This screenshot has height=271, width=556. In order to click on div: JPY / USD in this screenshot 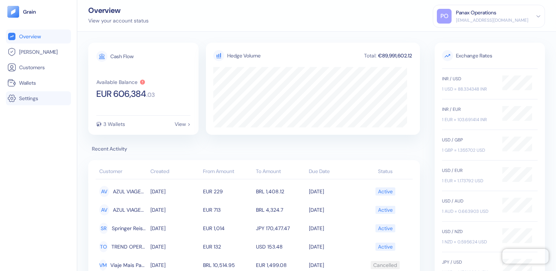, I will do `click(469, 262)`.